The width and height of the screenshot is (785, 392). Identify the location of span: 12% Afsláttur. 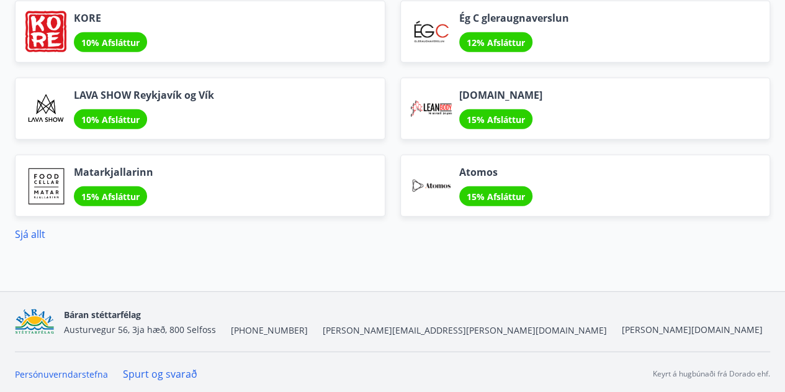
(496, 42).